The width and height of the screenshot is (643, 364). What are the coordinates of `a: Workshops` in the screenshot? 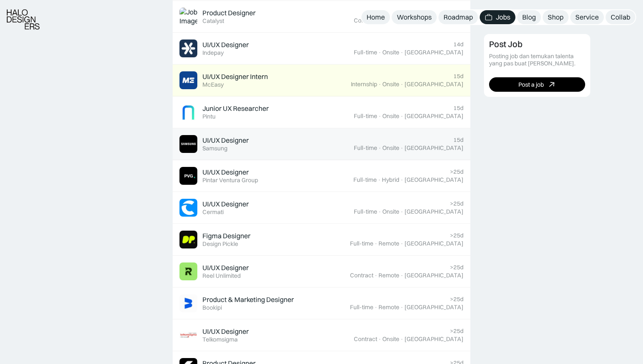 It's located at (414, 17).